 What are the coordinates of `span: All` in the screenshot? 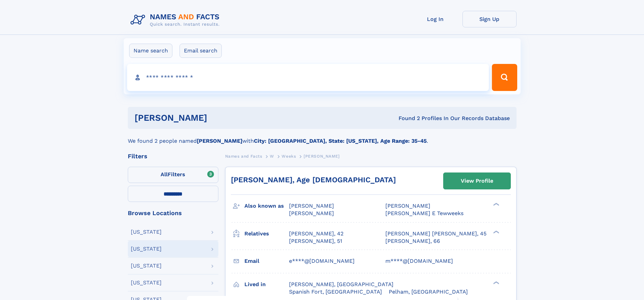 It's located at (164, 174).